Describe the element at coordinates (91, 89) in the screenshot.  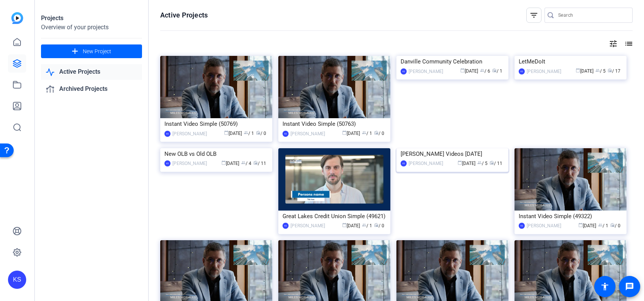
I see `a: Archived Projects` at that location.